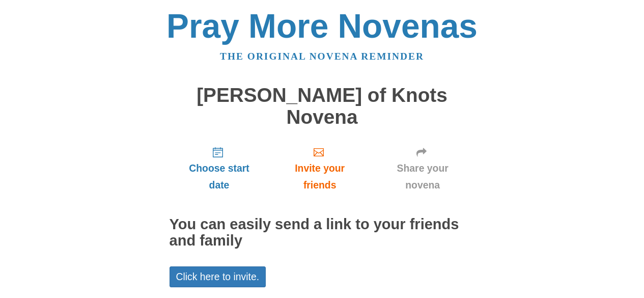 The width and height of the screenshot is (644, 298). Describe the element at coordinates (319, 168) in the screenshot. I see `a: Invite your friends` at that location.